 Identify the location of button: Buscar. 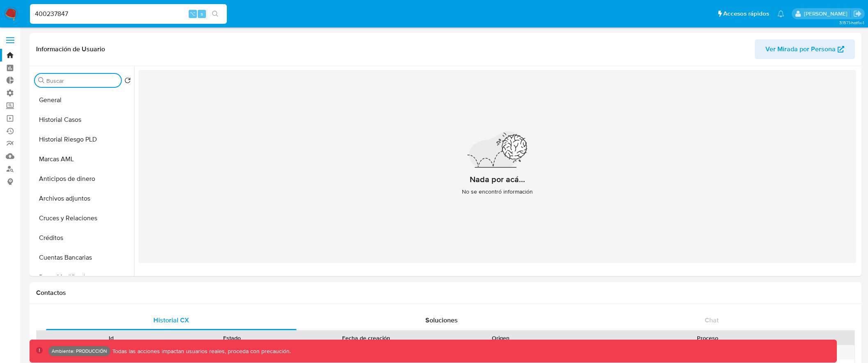
(41, 80).